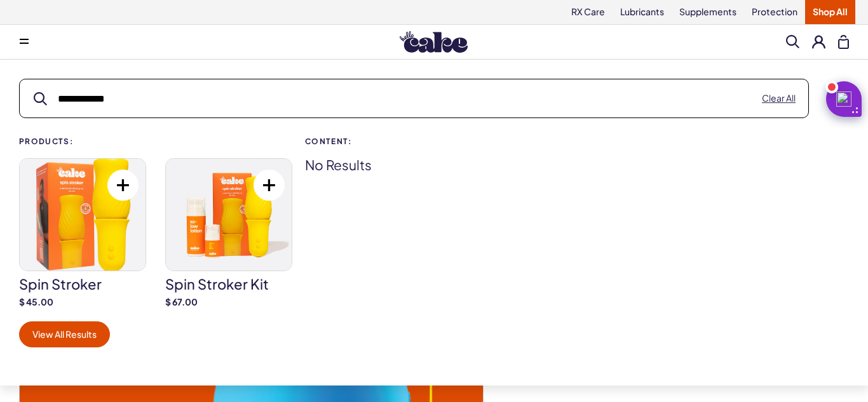  What do you see at coordinates (82, 303) in the screenshot?
I see `strong: $ 45.00` at bounding box center [82, 303].